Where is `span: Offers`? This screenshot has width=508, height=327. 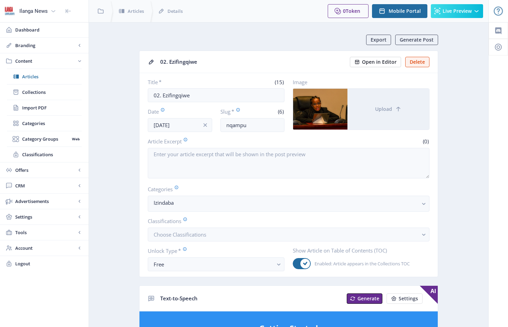 span: Offers is located at coordinates (46, 170).